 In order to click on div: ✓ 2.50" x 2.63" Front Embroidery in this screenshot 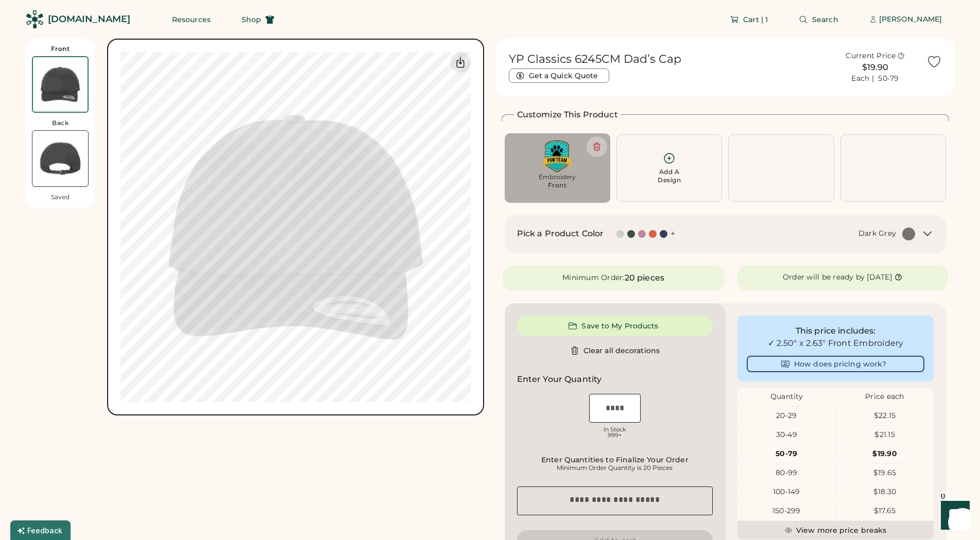, I will do `click(835, 343)`.